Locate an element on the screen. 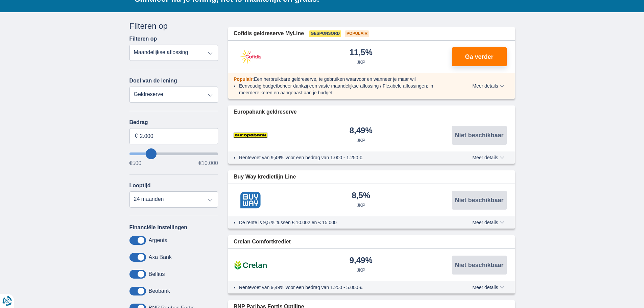 Image resolution: width=644 pixels, height=308 pixels. label: Beobank is located at coordinates (159, 291).